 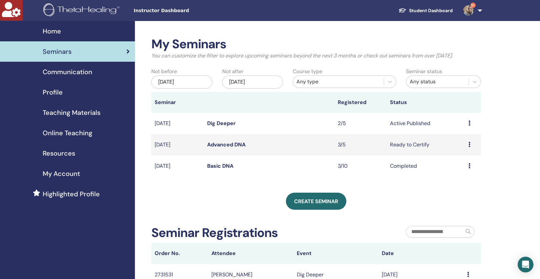 What do you see at coordinates (67, 72) in the screenshot?
I see `span: Communication` at bounding box center [67, 72].